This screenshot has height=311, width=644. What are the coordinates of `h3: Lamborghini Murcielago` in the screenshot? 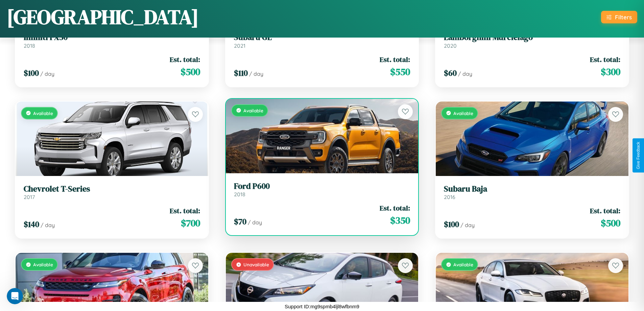 It's located at (532, 37).